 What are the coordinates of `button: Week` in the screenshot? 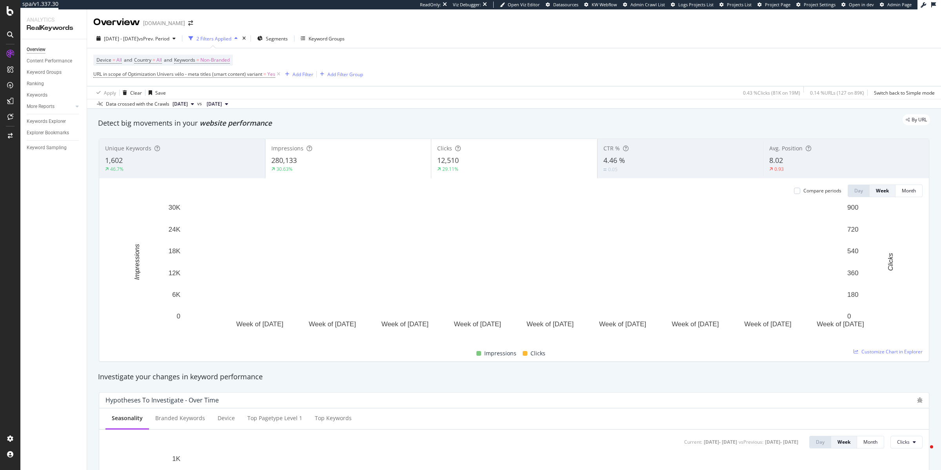 It's located at (883, 191).